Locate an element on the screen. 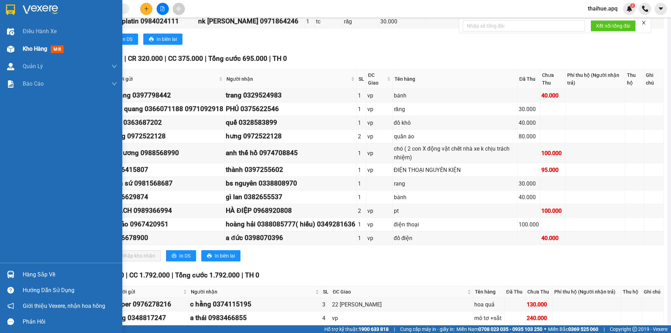 This screenshot has height=333, width=671. div: a đức 0398070396 is located at coordinates (291, 238).